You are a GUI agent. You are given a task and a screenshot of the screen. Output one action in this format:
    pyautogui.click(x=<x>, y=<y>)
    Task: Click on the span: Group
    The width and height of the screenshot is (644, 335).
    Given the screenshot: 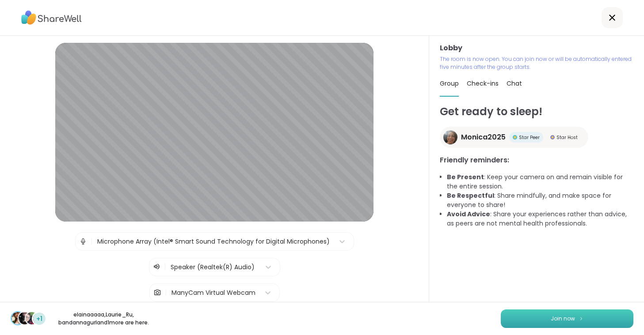 What is the action you would take?
    pyautogui.click(x=449, y=84)
    